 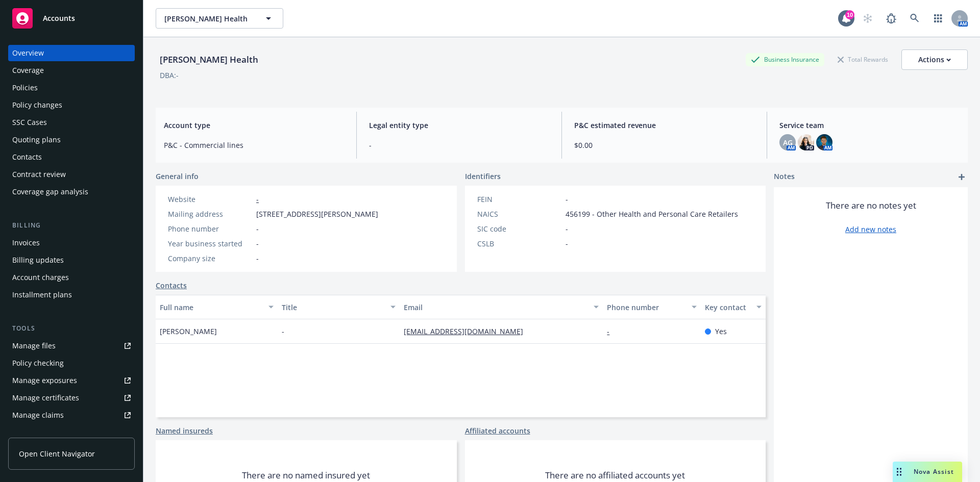 What do you see at coordinates (37, 105) in the screenshot?
I see `div: Policy changes` at bounding box center [37, 105].